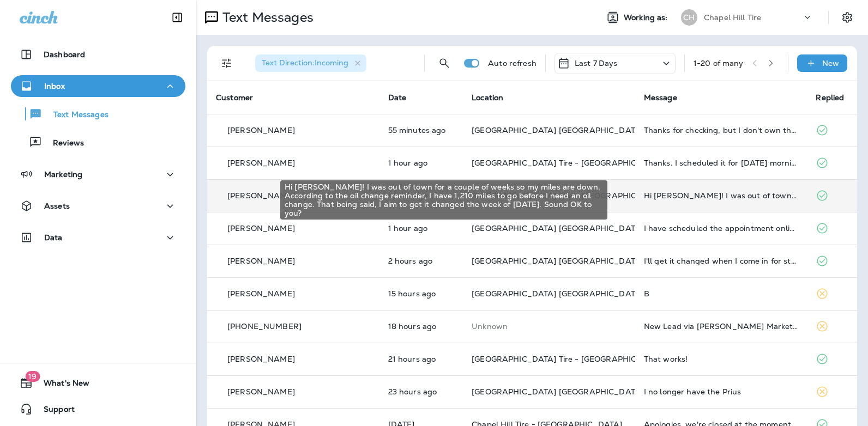 This screenshot has width=868, height=426. Describe the element at coordinates (32, 376) in the screenshot. I see `span: 19` at that location.